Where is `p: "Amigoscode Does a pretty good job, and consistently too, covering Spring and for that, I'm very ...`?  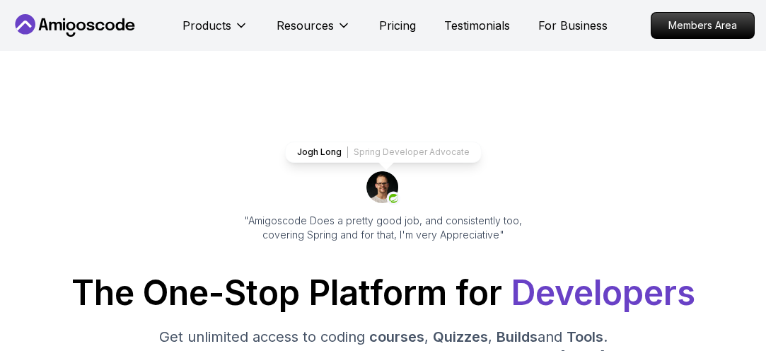
p: "Amigoscode Does a pretty good job, and consistently too, covering Spring and for that, I'm very ... is located at coordinates (383, 228).